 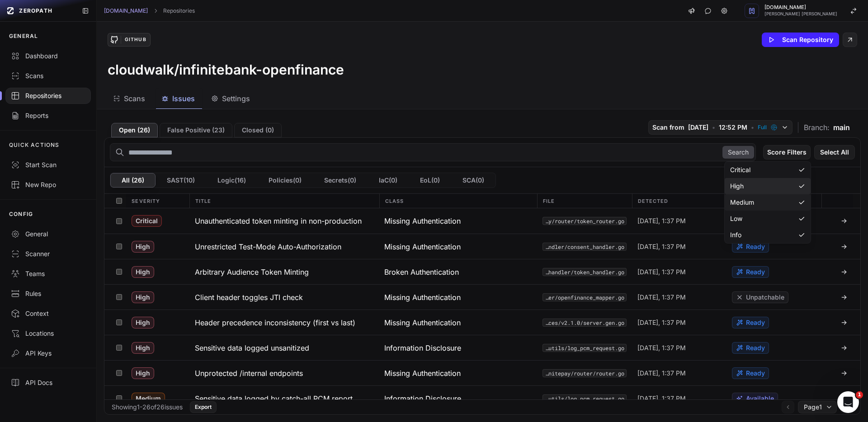 I want to click on span: Unpatchable, so click(x=765, y=298).